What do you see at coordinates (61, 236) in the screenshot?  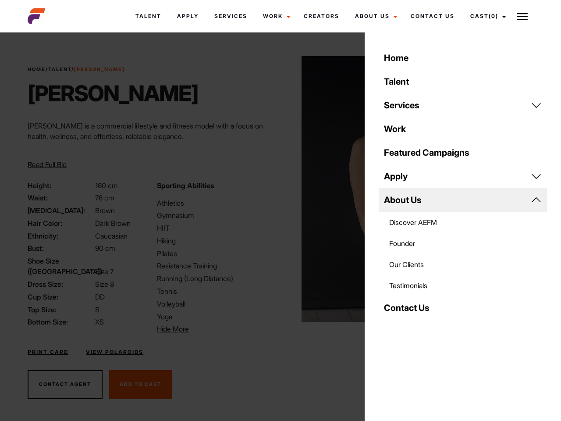 I see `span: Ethnicity:` at bounding box center [61, 236].